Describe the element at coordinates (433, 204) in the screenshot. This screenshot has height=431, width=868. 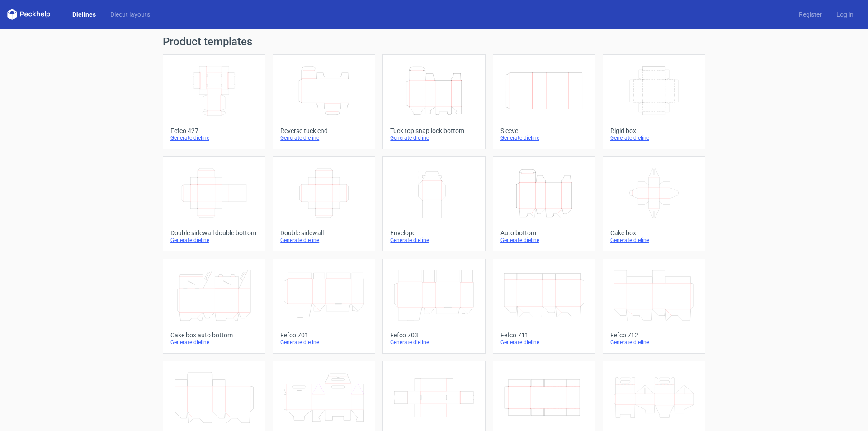
I see `a: EnvelopeGenerate dieline` at that location.